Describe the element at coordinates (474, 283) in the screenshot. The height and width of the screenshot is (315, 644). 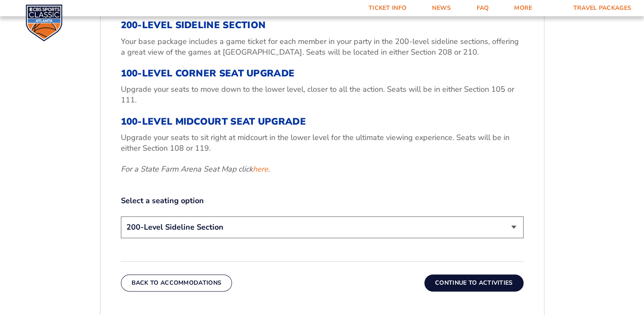
I see `button: Continue To Activities` at that location.